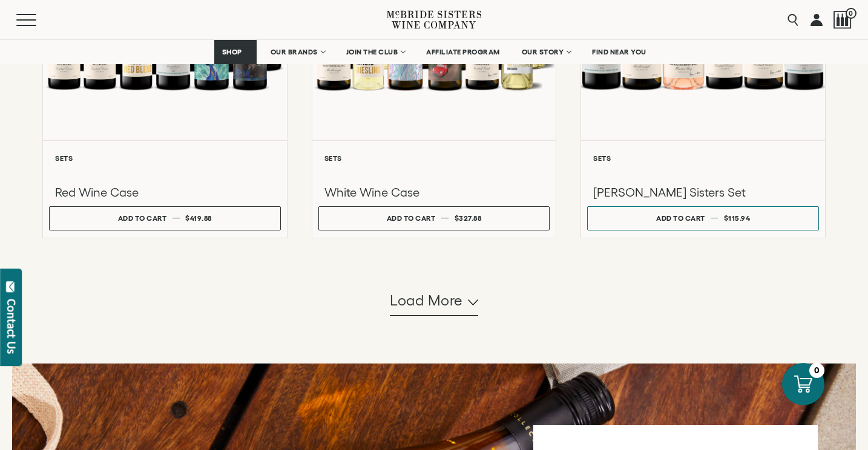  I want to click on a: AFFILIATE PROGRAM, so click(463, 52).